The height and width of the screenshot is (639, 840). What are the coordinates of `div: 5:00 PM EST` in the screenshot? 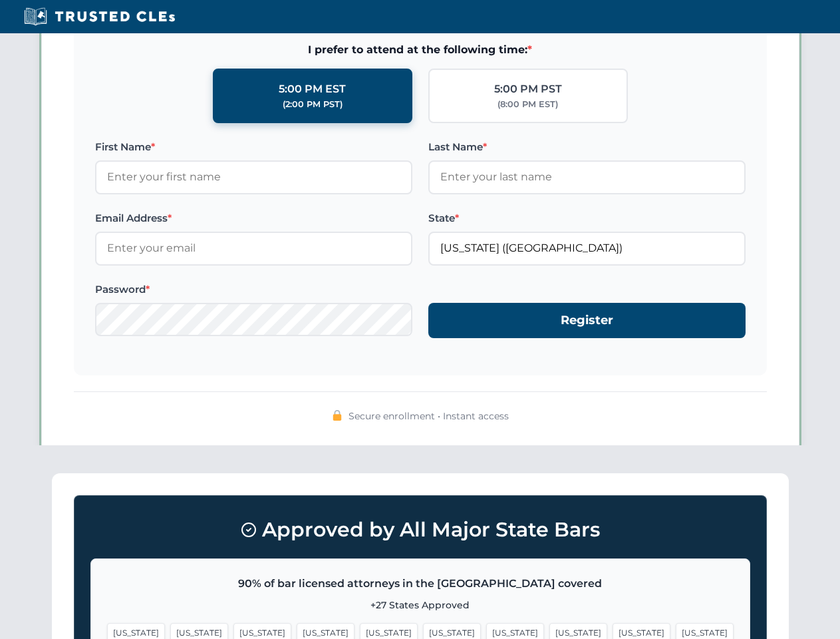 It's located at (312, 90).